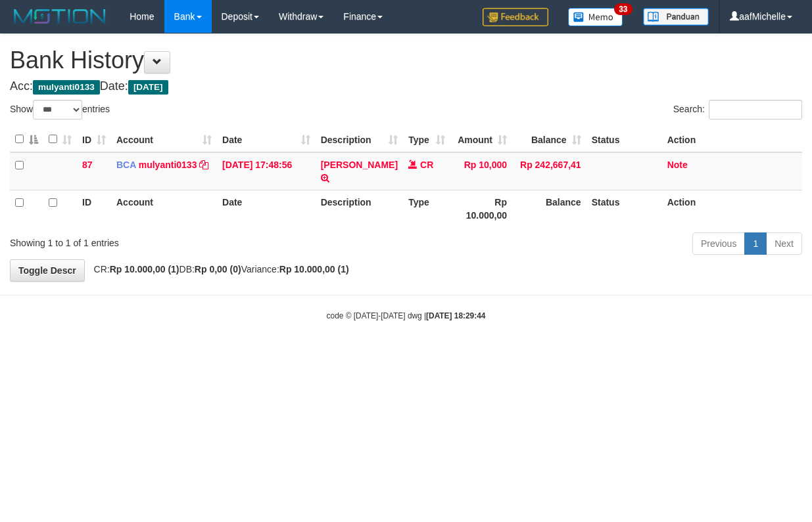 The width and height of the screenshot is (812, 522). What do you see at coordinates (622, 9) in the screenshot?
I see `span: 33` at bounding box center [622, 9].